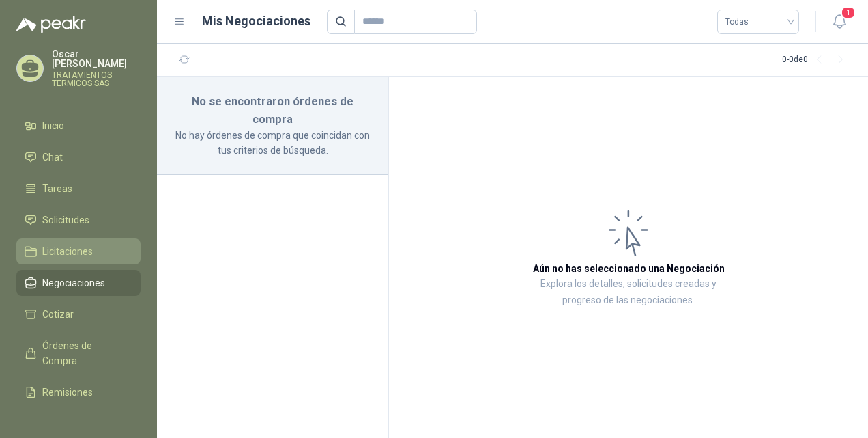  What do you see at coordinates (628, 292) in the screenshot?
I see `p: Explora los detalles, solicitudes creadas y progreso de las negociaciones.` at bounding box center [628, 292].